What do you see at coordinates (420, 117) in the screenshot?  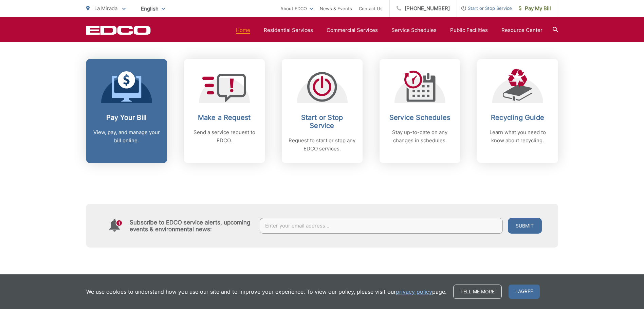 I see `h2: Service Schedules` at bounding box center [420, 117].